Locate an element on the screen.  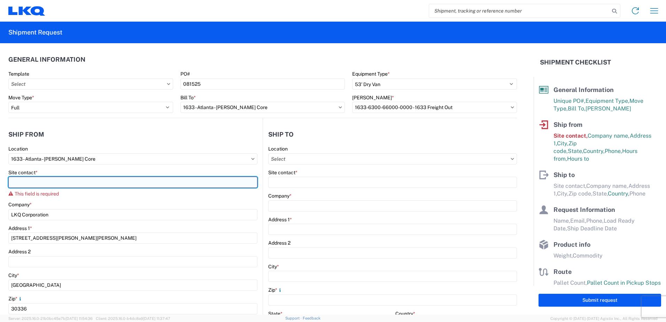
span: Client: 2025.16.0-b4dc8a9 is located at coordinates (133, 318).